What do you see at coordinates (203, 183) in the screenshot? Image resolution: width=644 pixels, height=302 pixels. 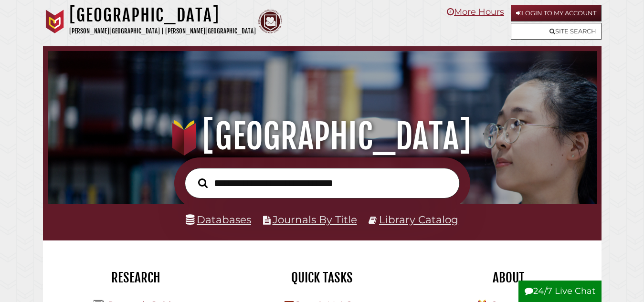 I see `button: Search` at bounding box center [203, 183].